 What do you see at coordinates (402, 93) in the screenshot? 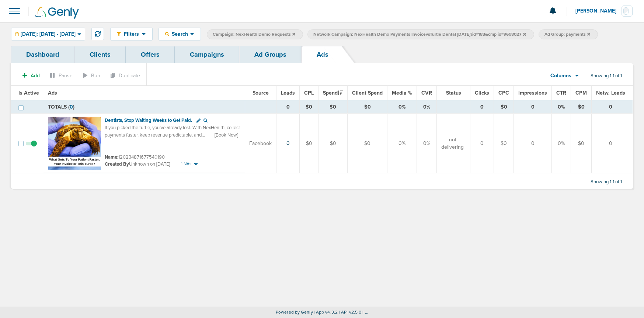
I see `span: Media %` at bounding box center [402, 93].